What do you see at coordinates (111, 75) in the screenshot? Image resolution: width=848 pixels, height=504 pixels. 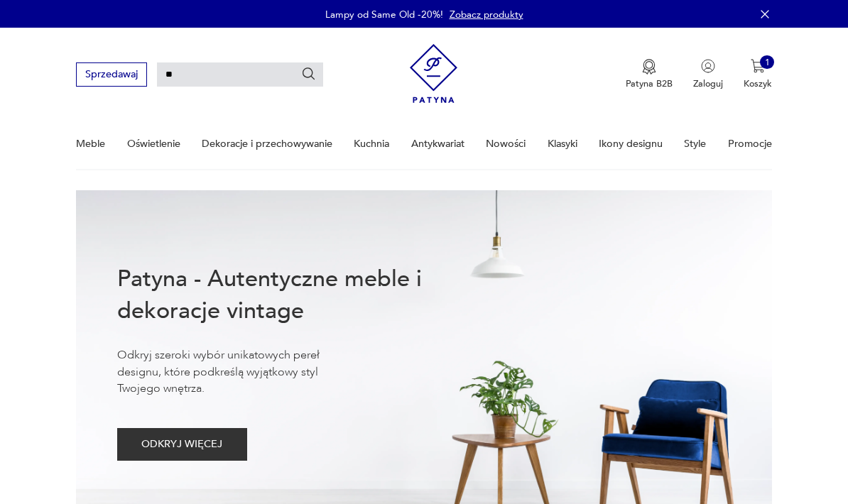 I see `a: Sprzedawaj` at bounding box center [111, 75].